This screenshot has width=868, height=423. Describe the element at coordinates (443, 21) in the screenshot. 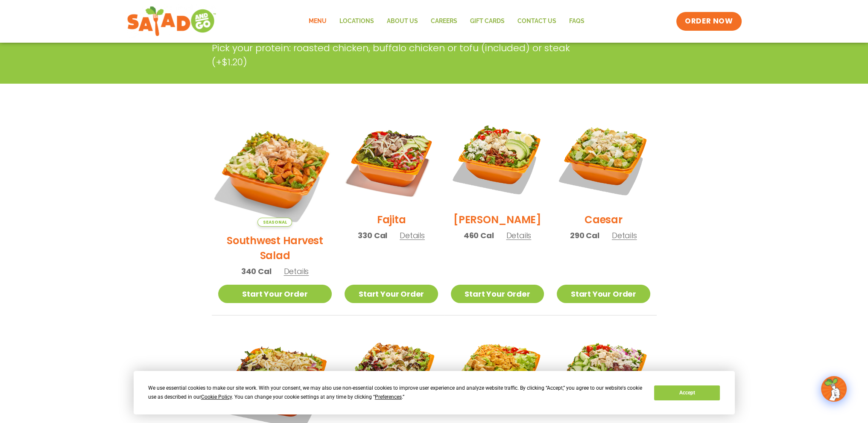

I see `a: Careers` at that location.